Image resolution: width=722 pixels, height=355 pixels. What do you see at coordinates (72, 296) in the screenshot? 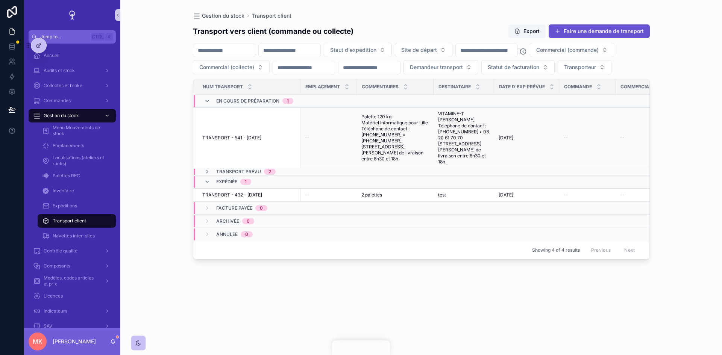
I see `a: Licences` at bounding box center [72, 296].